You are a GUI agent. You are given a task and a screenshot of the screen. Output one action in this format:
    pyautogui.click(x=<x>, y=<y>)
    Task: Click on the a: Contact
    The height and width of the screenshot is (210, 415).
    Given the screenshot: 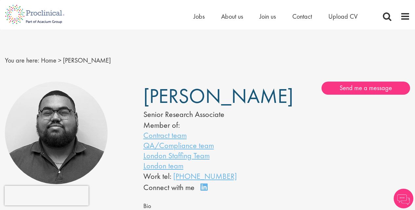 What is the action you would take?
    pyautogui.click(x=302, y=16)
    